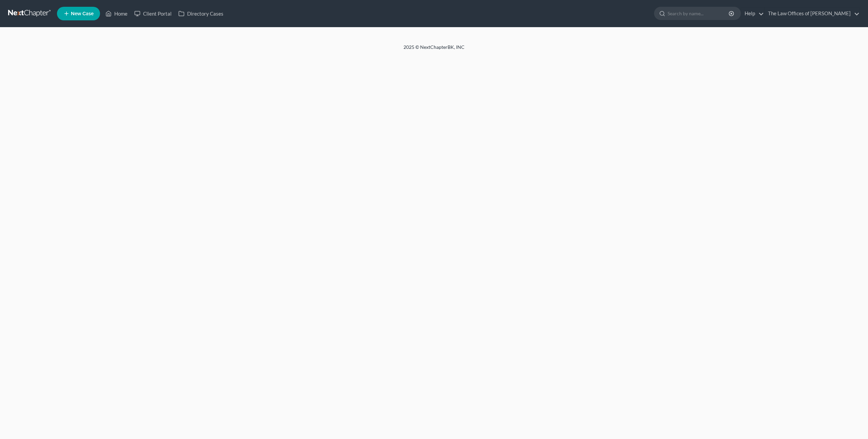 The image size is (868, 439). I want to click on div: 2025 © NextChapterBK, INC, so click(434, 50).